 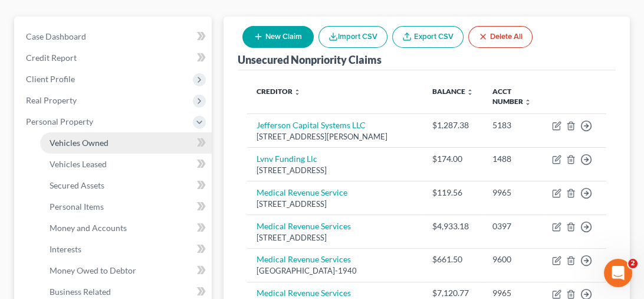 What do you see at coordinates (125, 185) in the screenshot?
I see `a: Secured Assets` at bounding box center [125, 185].